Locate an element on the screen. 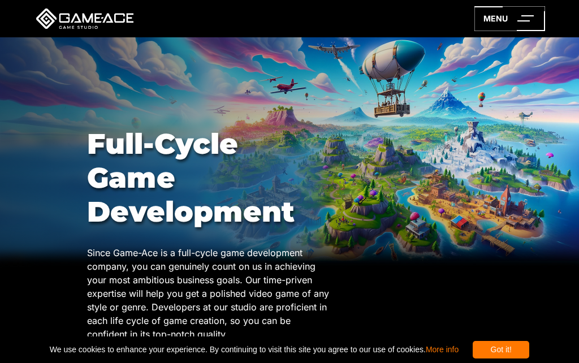 The image size is (579, 363). p: Since Game-Ace is a full-cycle game development company, you can genuinely count on us in achievi... is located at coordinates (209, 294).